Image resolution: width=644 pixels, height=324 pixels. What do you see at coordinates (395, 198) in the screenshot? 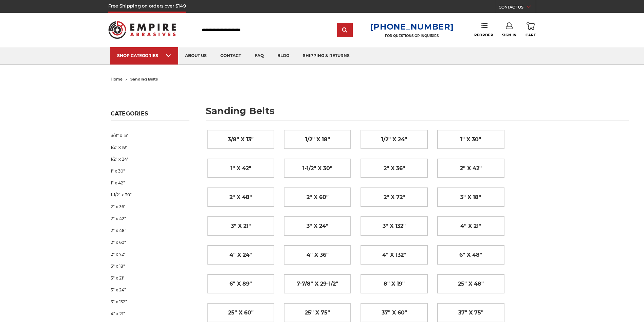
I see `span: 2" x 72"` at bounding box center [395, 198].